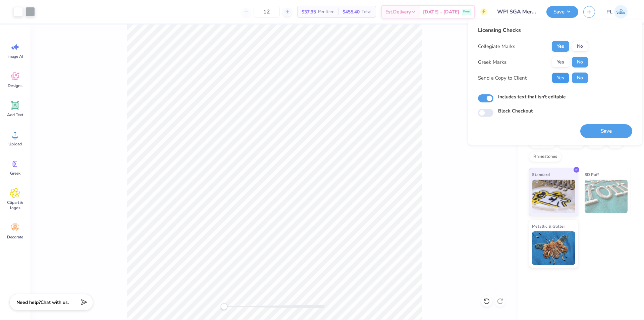  Describe the element at coordinates (366, 12) in the screenshot. I see `span: Total` at that location.